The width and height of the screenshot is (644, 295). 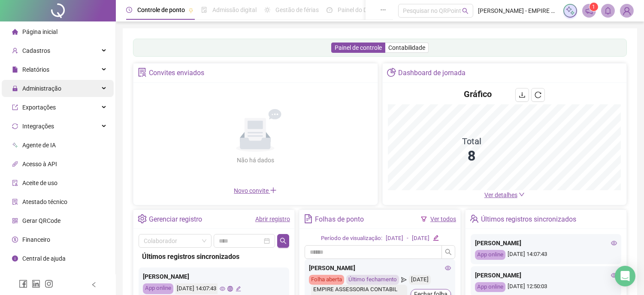 What do you see at coordinates (35, 69) in the screenshot?
I see `span: Relatórios` at bounding box center [35, 69].